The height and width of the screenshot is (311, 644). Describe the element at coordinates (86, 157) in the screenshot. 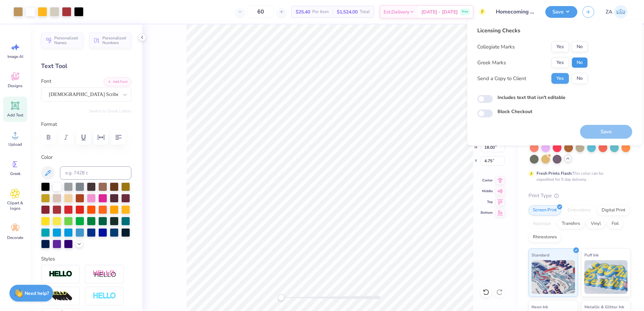

I see `label: Color` at that location.